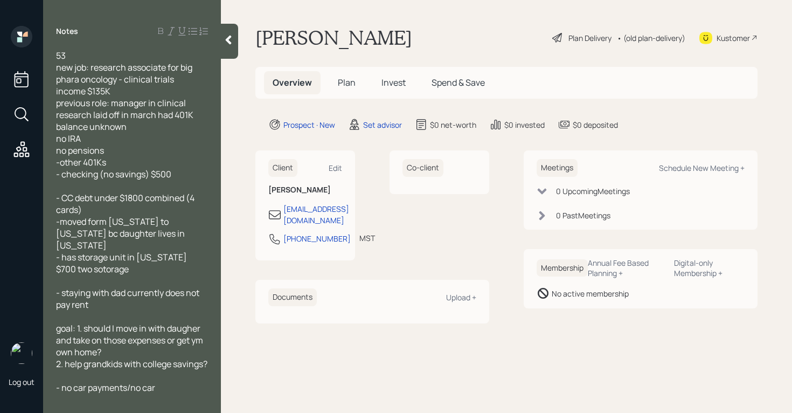  Describe the element at coordinates (458, 82) in the screenshot. I see `span: Spend & Save` at that location.